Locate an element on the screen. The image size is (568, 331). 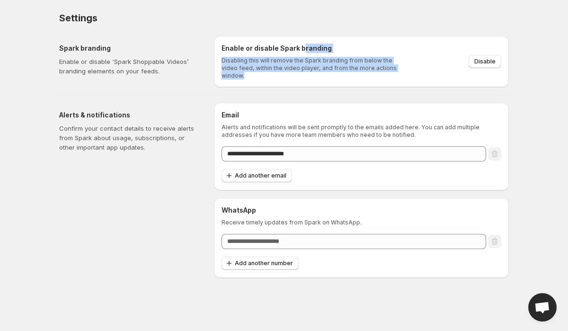
p: Receive timely updates from Spark on WhatsApp. is located at coordinates (361, 222).